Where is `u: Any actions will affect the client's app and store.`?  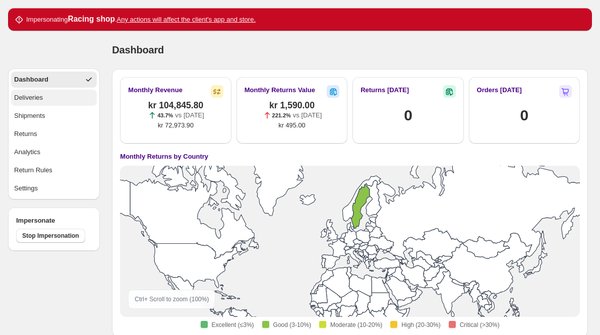 u: Any actions will affect the client's app and store. is located at coordinates (186, 19).